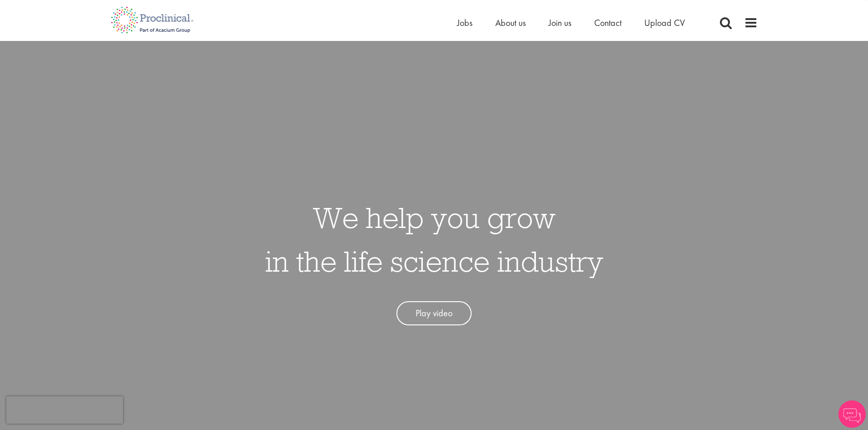 The height and width of the screenshot is (430, 868). Describe the element at coordinates (664, 23) in the screenshot. I see `span: Upload CV` at that location.